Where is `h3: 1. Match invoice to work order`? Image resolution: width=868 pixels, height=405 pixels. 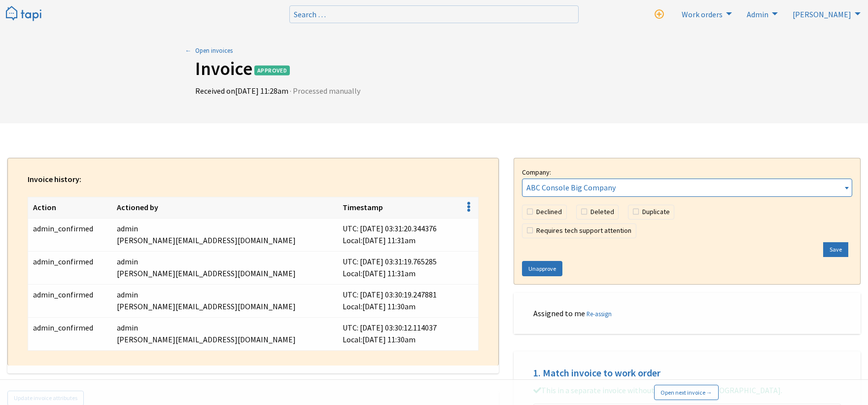 h3: 1. Match invoice to work order is located at coordinates (687, 373).